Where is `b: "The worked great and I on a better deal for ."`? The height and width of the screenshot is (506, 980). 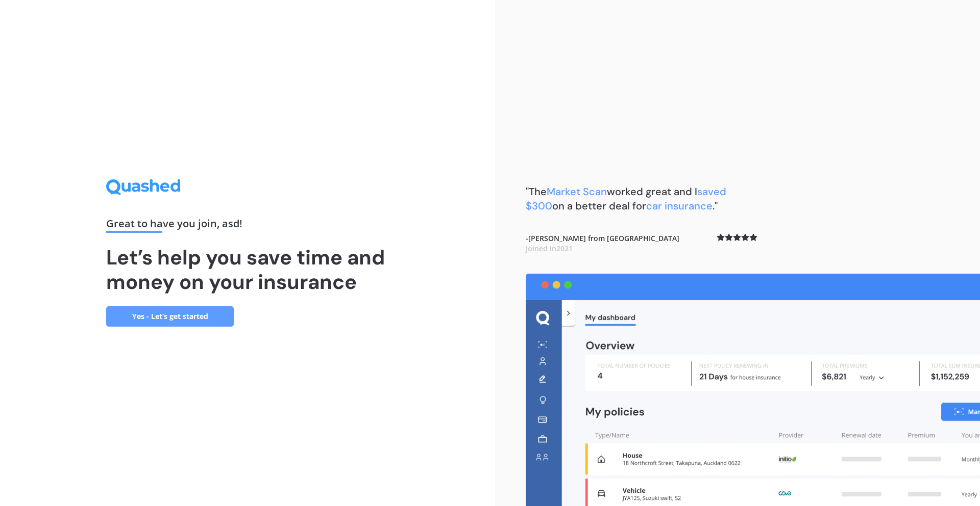 b: "The worked great and I on a better deal for ." is located at coordinates (625, 199).